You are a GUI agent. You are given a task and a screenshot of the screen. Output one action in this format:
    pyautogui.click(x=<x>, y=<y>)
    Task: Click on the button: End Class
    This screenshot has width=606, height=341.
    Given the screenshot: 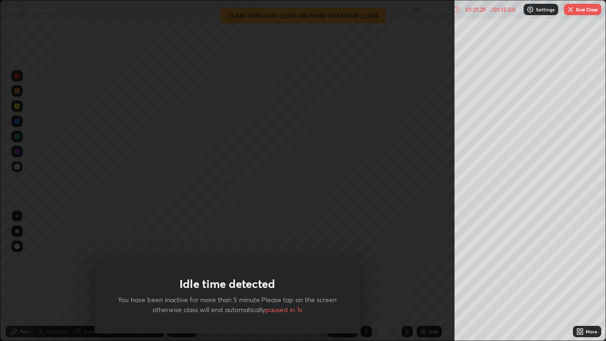 What is the action you would take?
    pyautogui.click(x=582, y=9)
    